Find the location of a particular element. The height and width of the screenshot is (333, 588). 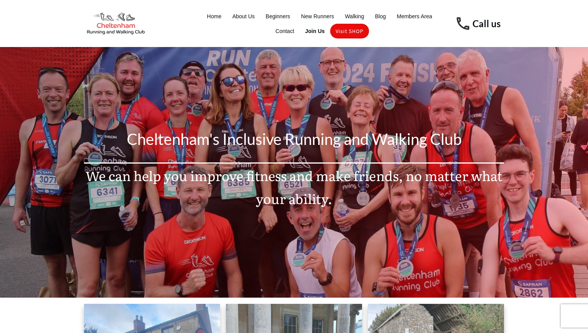

p: Cheltenham's Inclusive Running and Walking Club is located at coordinates (294, 144).